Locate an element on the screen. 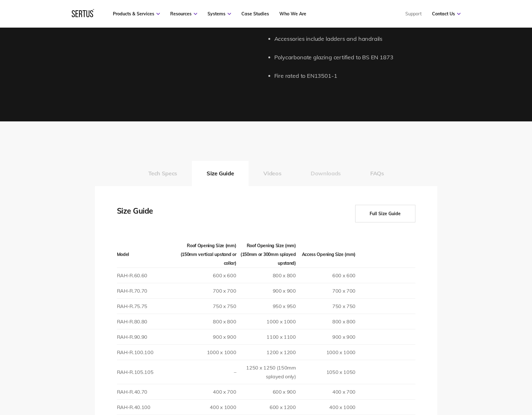  li: Accessories include ladders and handrails is located at coordinates (356, 39).